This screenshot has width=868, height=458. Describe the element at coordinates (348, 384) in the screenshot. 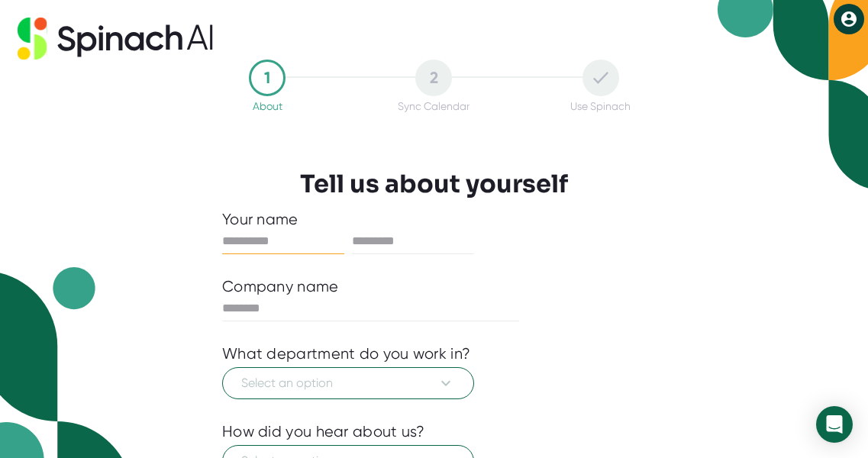

I see `span: Select an option` at that location.